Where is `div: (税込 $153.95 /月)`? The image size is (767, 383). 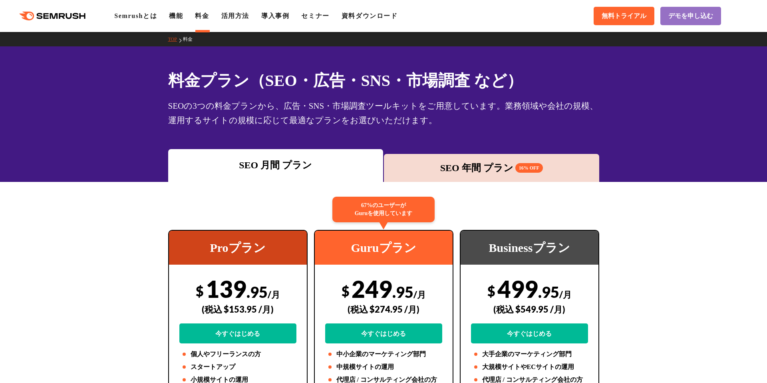
div: (税込 $153.95 /月) is located at coordinates (238, 309).